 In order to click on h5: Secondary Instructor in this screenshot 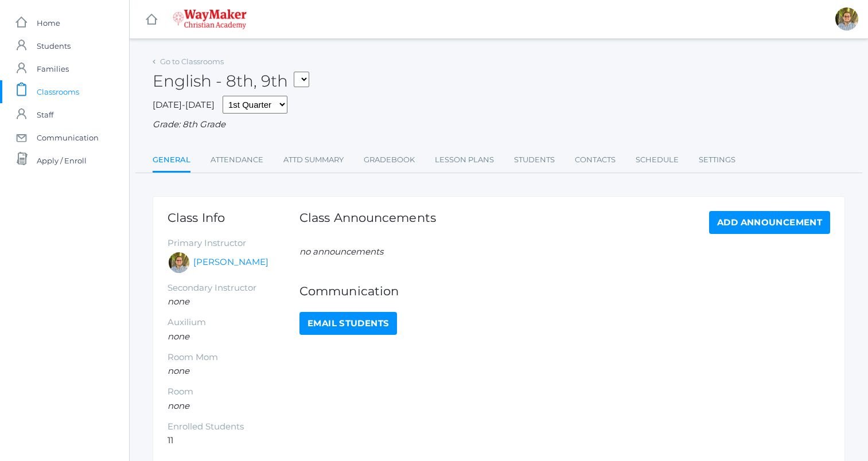, I will do `click(234, 288)`.